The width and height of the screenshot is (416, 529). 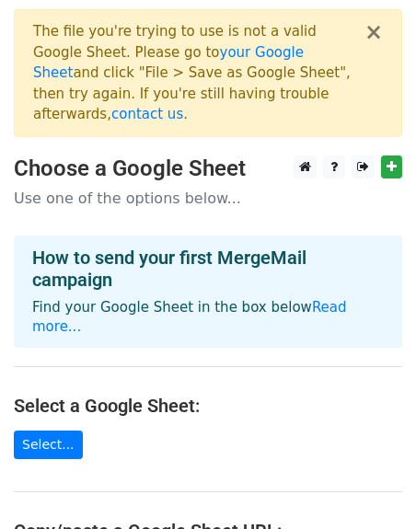 What do you see at coordinates (208, 168) in the screenshot?
I see `h3: Choose a Google Sheet` at bounding box center [208, 168].